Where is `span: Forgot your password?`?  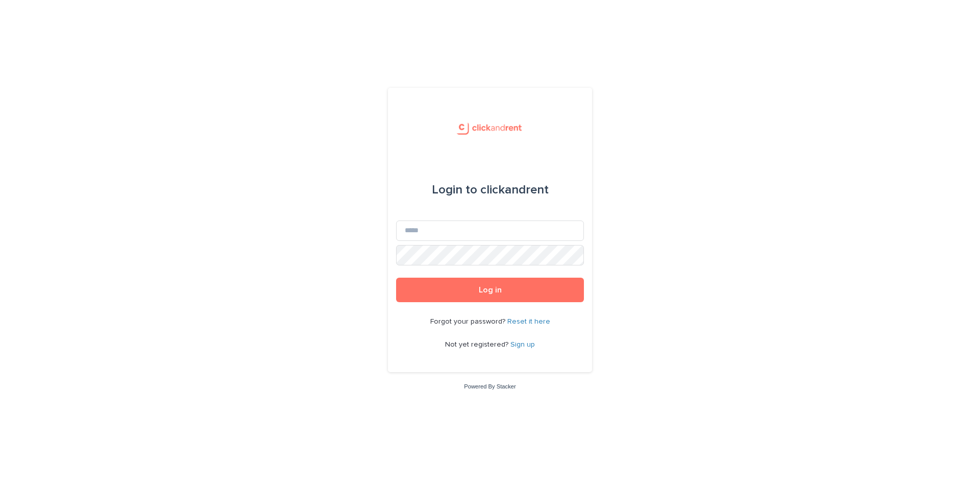 span: Forgot your password? is located at coordinates (469, 322).